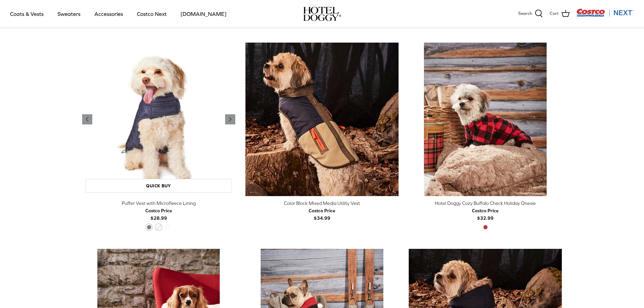 The width and height of the screenshot is (644, 308). Describe the element at coordinates (158, 203) in the screenshot. I see `div: Puffer Vest with Microfleece Lining` at that location.